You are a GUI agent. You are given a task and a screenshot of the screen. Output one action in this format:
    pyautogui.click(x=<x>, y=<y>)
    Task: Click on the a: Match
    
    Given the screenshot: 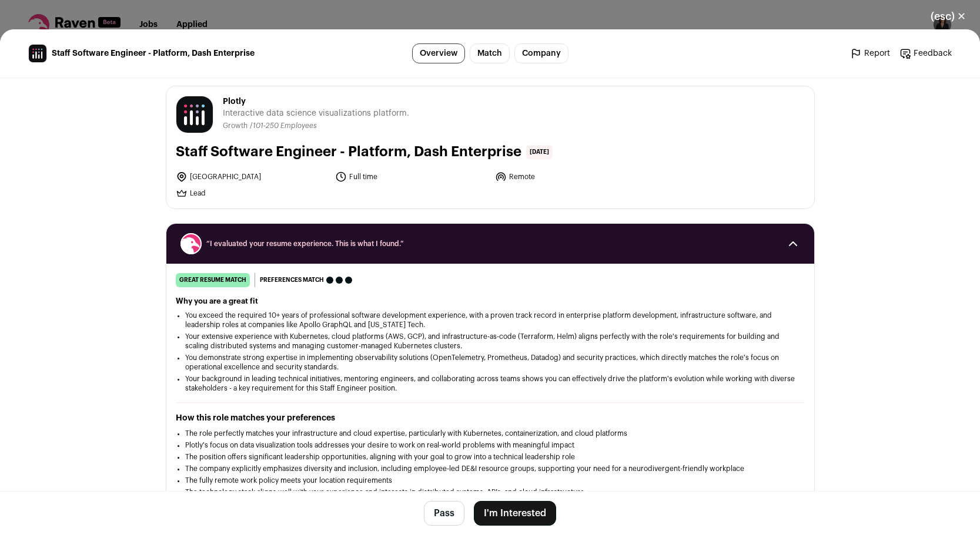 What is the action you would take?
    pyautogui.click(x=490, y=53)
    